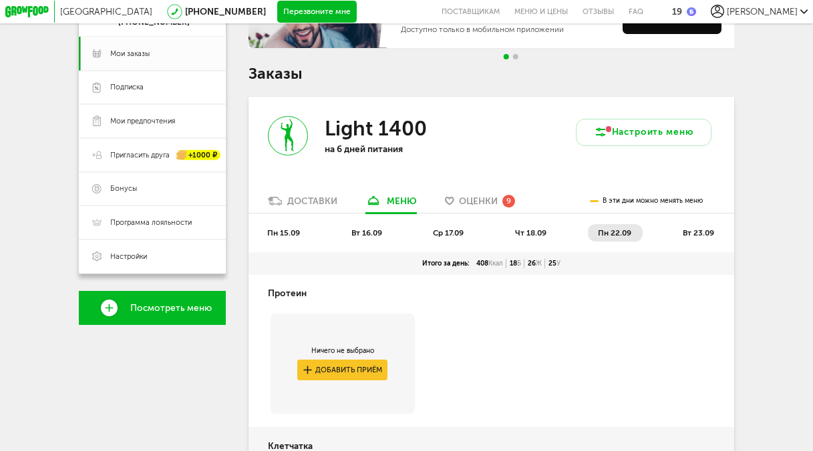 This screenshot has width=813, height=451. I want to click on span: Мои заказы, so click(130, 53).